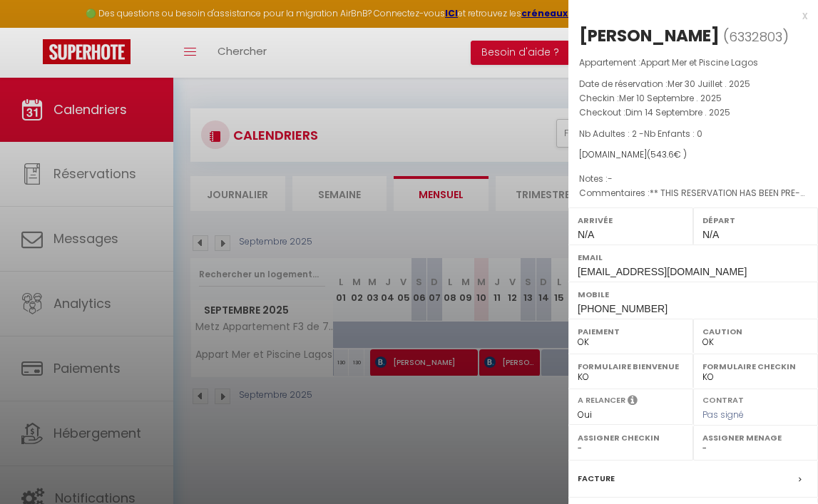  I want to click on label: Email, so click(693, 257).